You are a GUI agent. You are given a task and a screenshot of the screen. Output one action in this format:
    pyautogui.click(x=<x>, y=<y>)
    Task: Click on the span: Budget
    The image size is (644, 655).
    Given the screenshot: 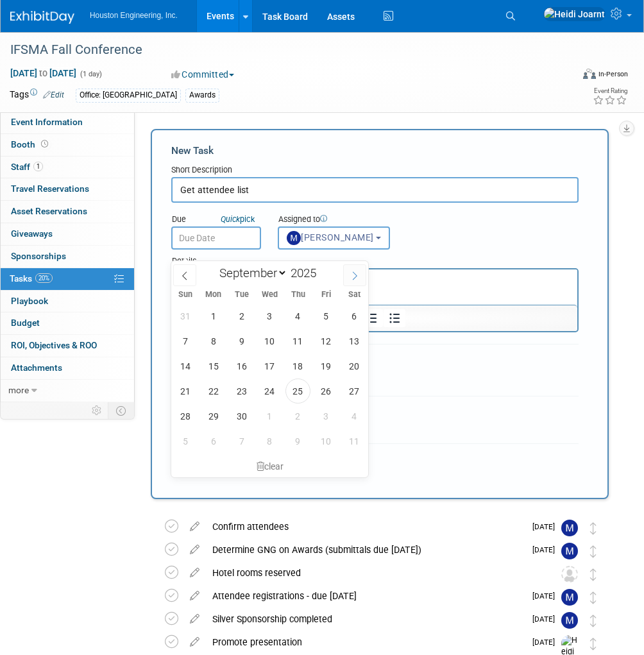 What is the action you would take?
    pyautogui.click(x=25, y=323)
    